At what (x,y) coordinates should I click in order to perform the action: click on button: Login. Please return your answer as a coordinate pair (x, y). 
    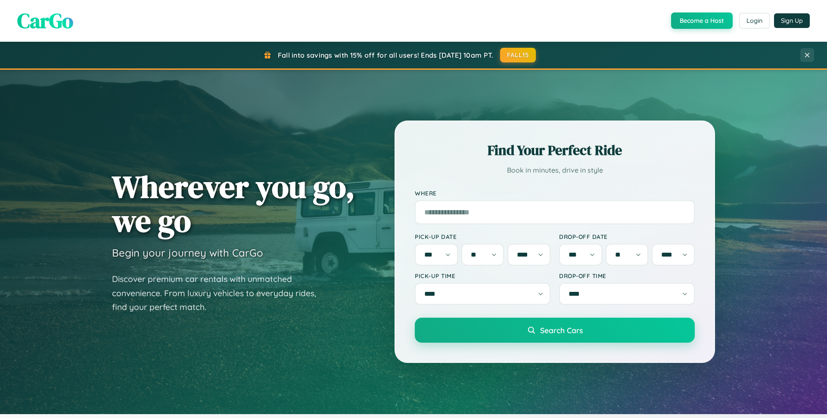
    Looking at the image, I should click on (755, 21).